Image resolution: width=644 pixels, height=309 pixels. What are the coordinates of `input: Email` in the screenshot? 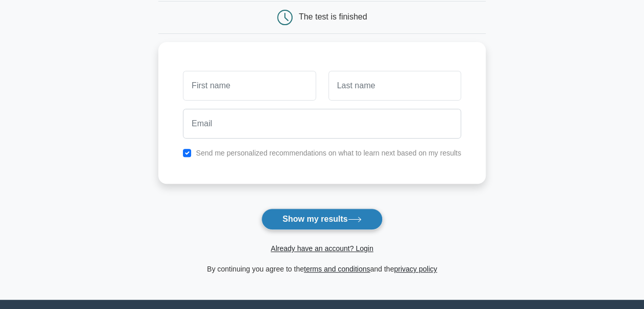 It's located at (322, 124).